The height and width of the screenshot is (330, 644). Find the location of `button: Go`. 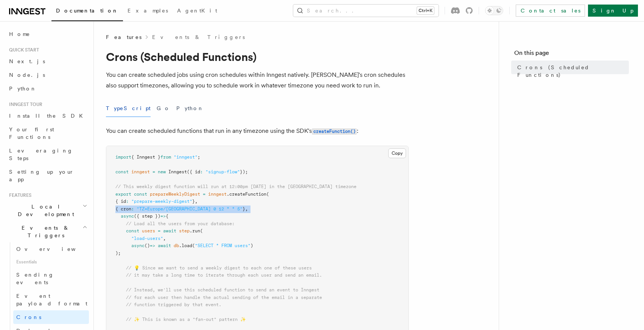

button: Go is located at coordinates (164, 109).